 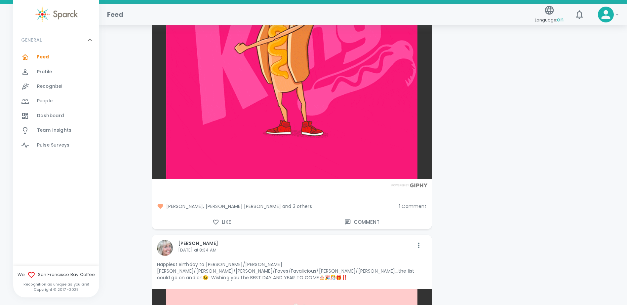 What do you see at coordinates (410, 185) in the screenshot?
I see `img: Powered by GIPHY` at bounding box center [410, 185].